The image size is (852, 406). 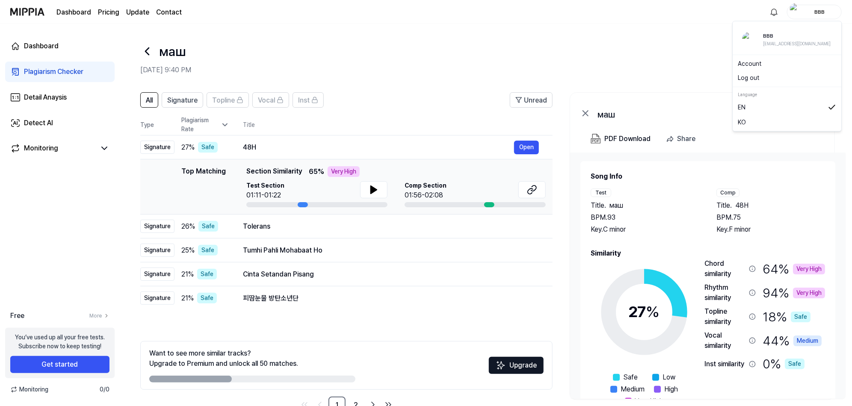 What do you see at coordinates (149, 101) in the screenshot?
I see `span: All` at bounding box center [149, 101].